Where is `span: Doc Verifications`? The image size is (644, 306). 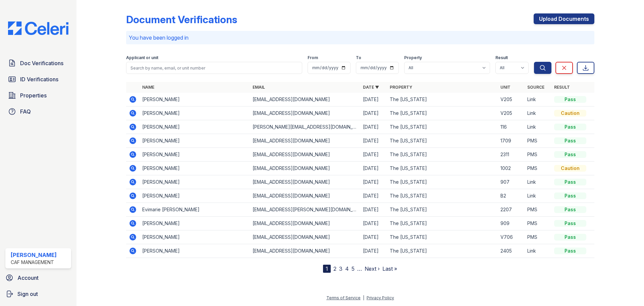 span: Doc Verifications is located at coordinates (41, 63).